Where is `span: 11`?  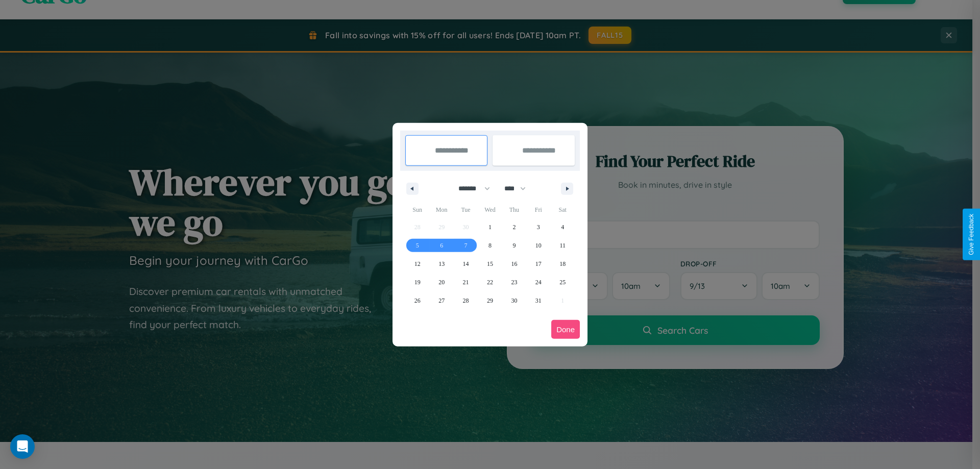 span: 11 is located at coordinates (562, 245).